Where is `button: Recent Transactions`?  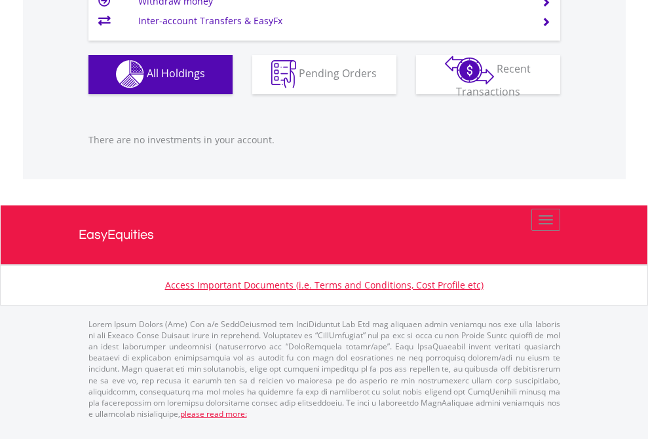
button: Recent Transactions is located at coordinates (488, 75).